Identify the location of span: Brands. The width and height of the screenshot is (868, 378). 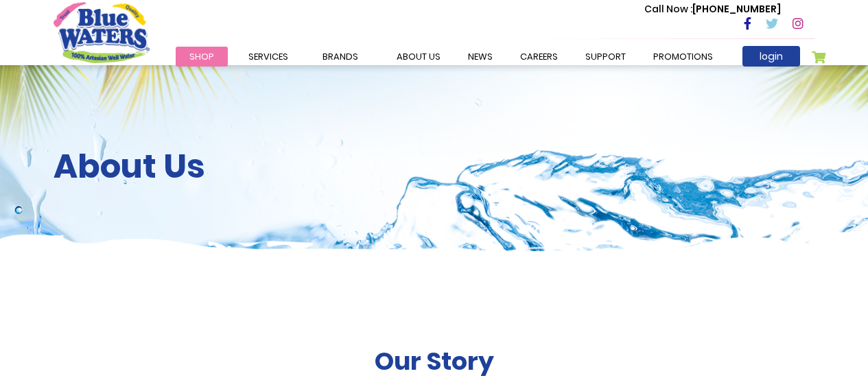
(341, 56).